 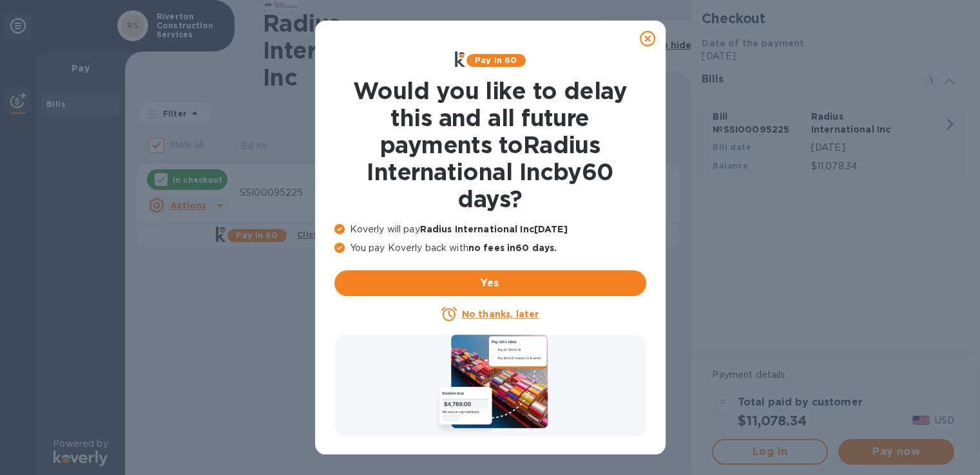 I want to click on h1: Would you like to delay this and all future payments to Radius International Inc by 60 days ?, so click(x=490, y=145).